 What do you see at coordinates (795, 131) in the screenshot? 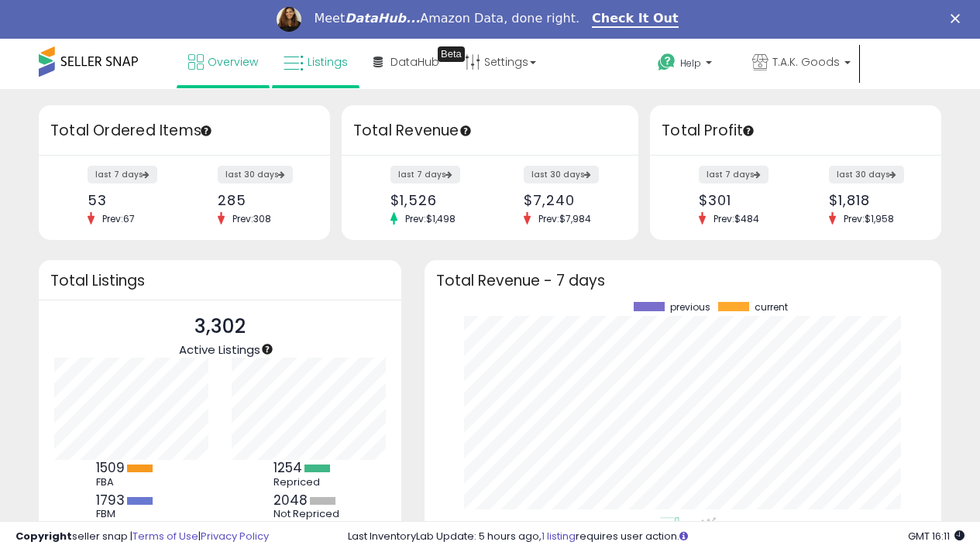
I see `h3: Total Profit` at bounding box center [795, 131].